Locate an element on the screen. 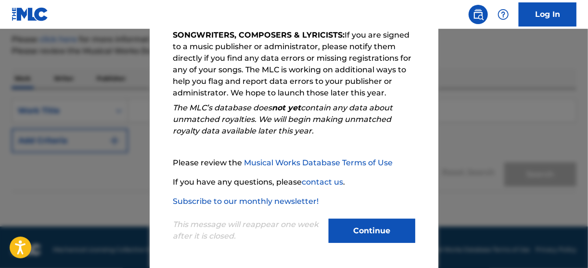 Image resolution: width=588 pixels, height=268 pixels. div: Chat Widget is located at coordinates (564, 245).